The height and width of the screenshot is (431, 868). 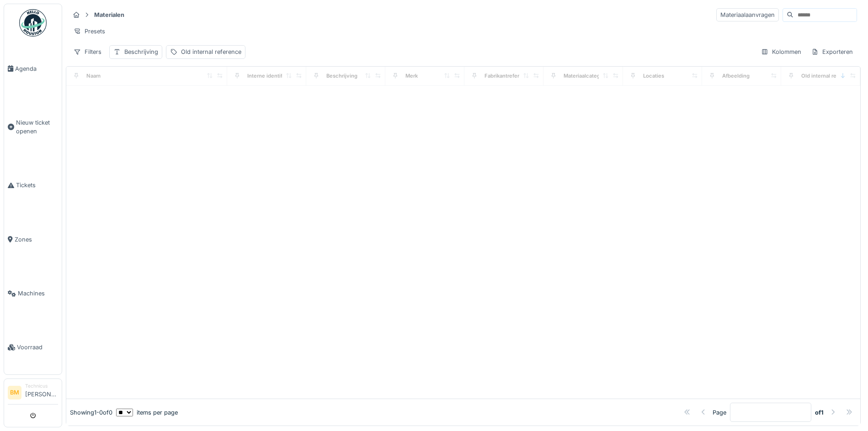 I want to click on a: Machines, so click(x=33, y=293).